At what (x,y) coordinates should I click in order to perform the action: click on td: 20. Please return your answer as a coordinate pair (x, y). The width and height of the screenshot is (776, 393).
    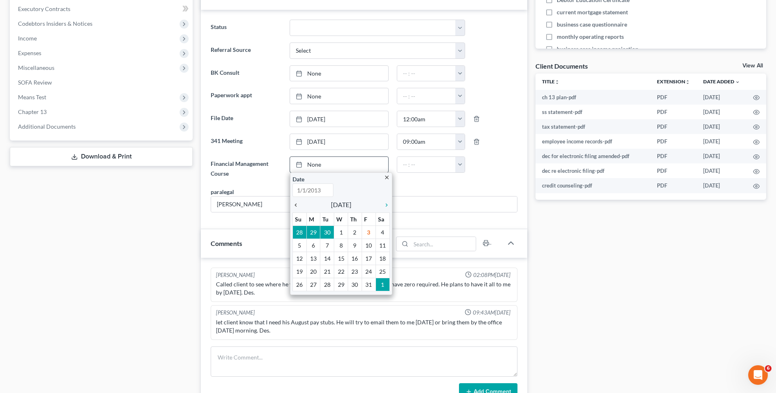
    Looking at the image, I should click on (313, 272).